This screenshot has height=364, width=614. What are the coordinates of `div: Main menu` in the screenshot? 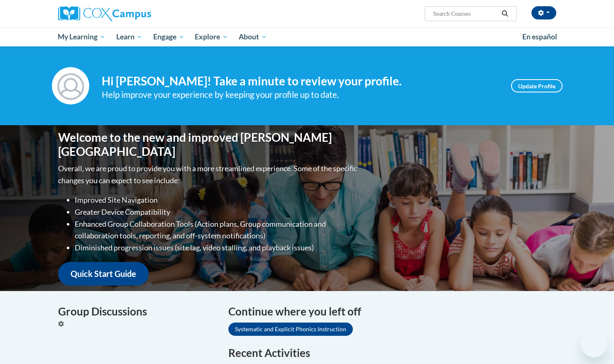 It's located at (307, 37).